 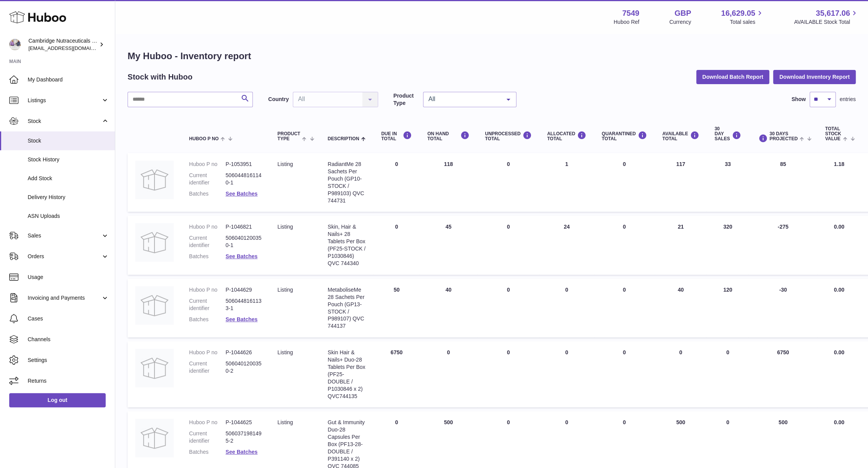 I want to click on dd: 5060448161133-1, so click(x=244, y=305).